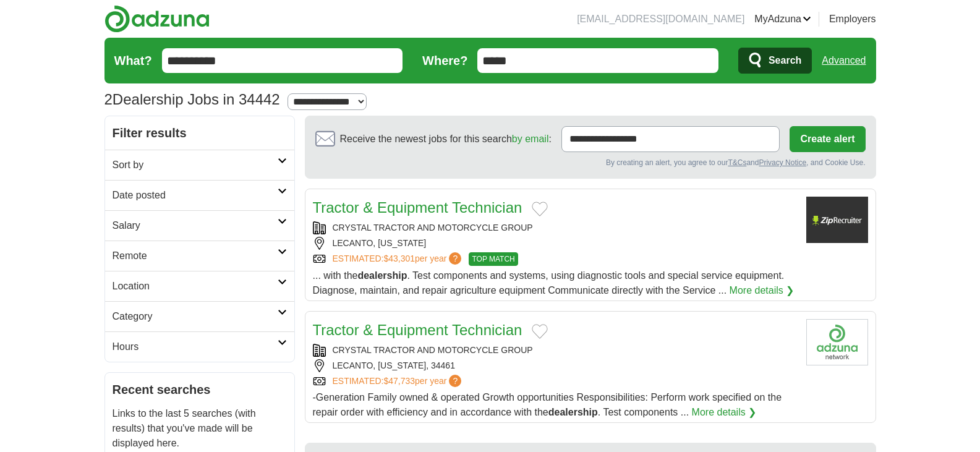 This screenshot has width=980, height=452. I want to click on span: Receive the newest jobs for this search :, so click(446, 139).